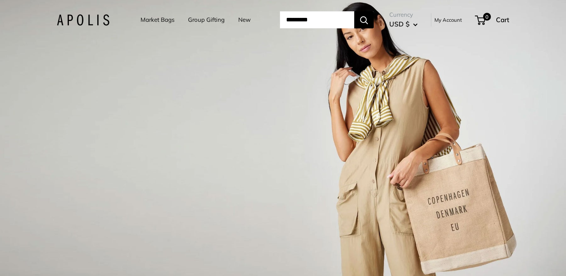  I want to click on span: Cart, so click(502, 19).